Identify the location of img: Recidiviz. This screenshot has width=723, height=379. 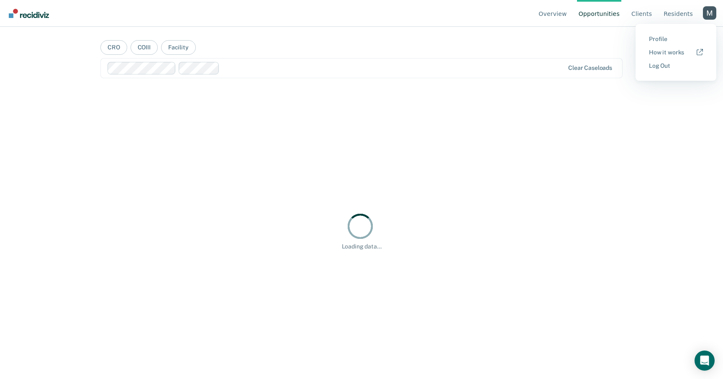
(29, 13).